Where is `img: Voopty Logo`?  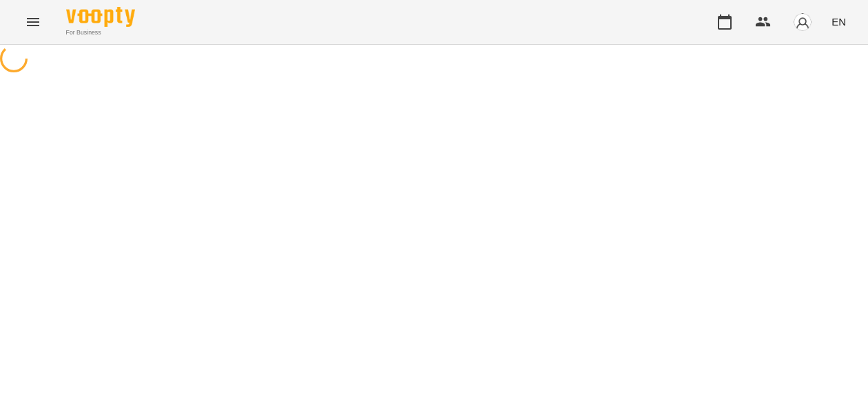
img: Voopty Logo is located at coordinates (100, 16).